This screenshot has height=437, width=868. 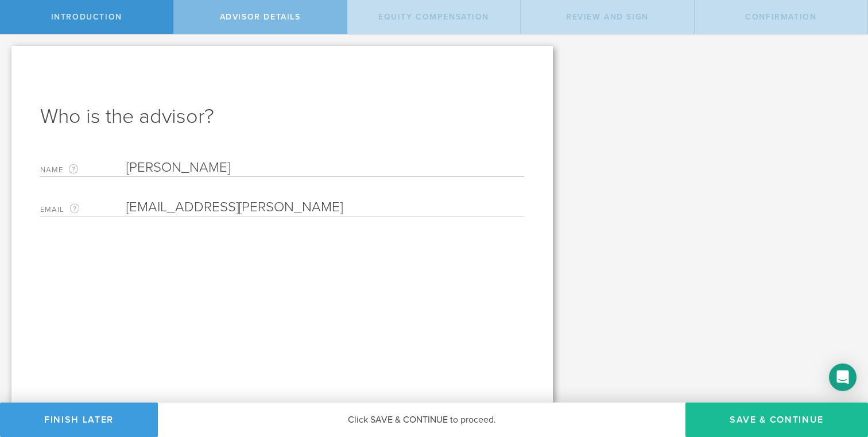 I want to click on label: Email, so click(x=83, y=209).